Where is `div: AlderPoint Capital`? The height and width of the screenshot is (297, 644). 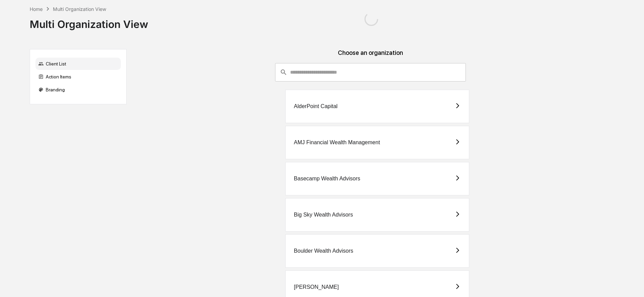
div: AlderPoint Capital is located at coordinates (316, 106).